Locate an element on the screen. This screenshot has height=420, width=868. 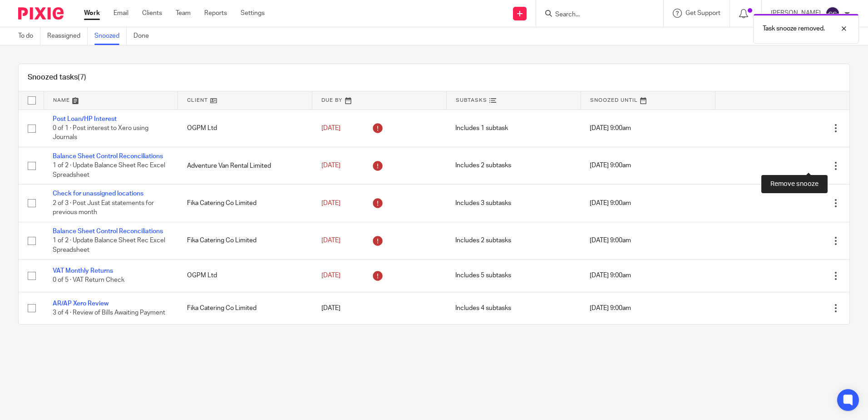
span: 0 of 5 · VAT Return Check is located at coordinates (88, 280).